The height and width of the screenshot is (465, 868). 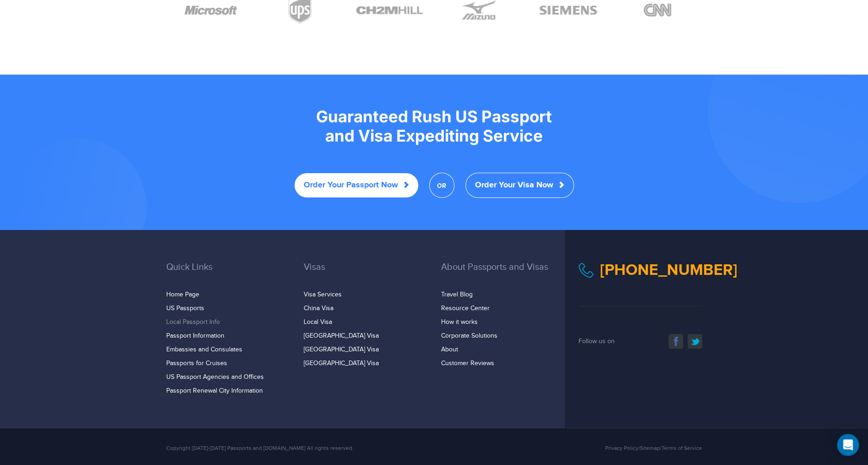 What do you see at coordinates (503, 274) in the screenshot?
I see `h3: About Passports and Visas` at bounding box center [503, 274].